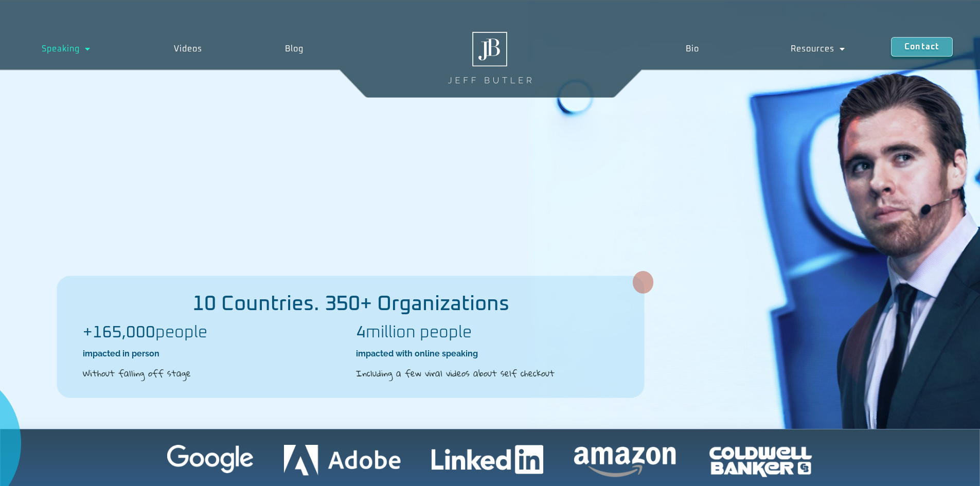 The width and height of the screenshot is (980, 486). Describe the element at coordinates (214, 373) in the screenshot. I see `h2: Without falling off stage` at that location.